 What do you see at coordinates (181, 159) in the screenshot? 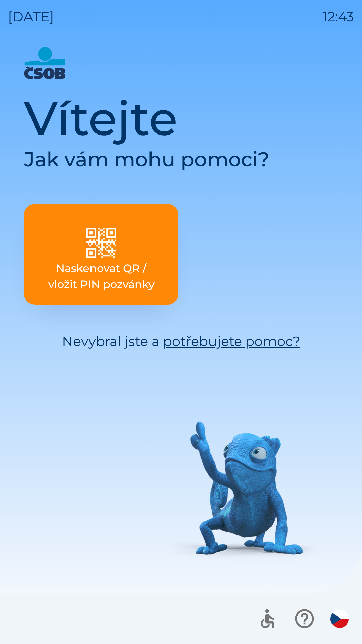
I see `h2: Jak vám mohu pomoci?` at bounding box center [181, 159].